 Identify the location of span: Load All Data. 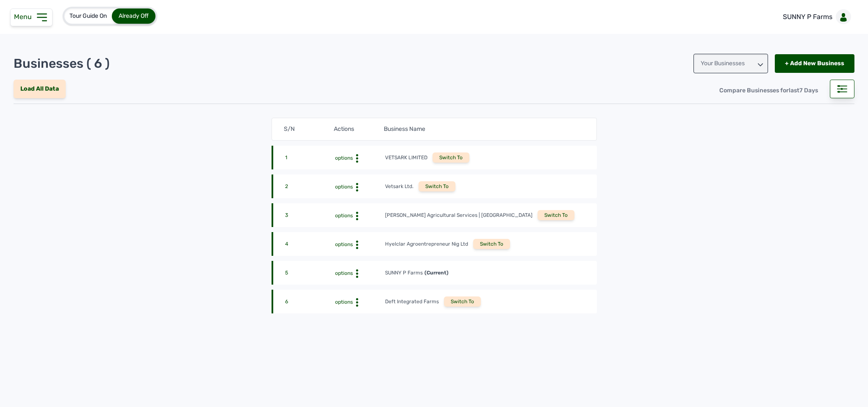
(40, 88).